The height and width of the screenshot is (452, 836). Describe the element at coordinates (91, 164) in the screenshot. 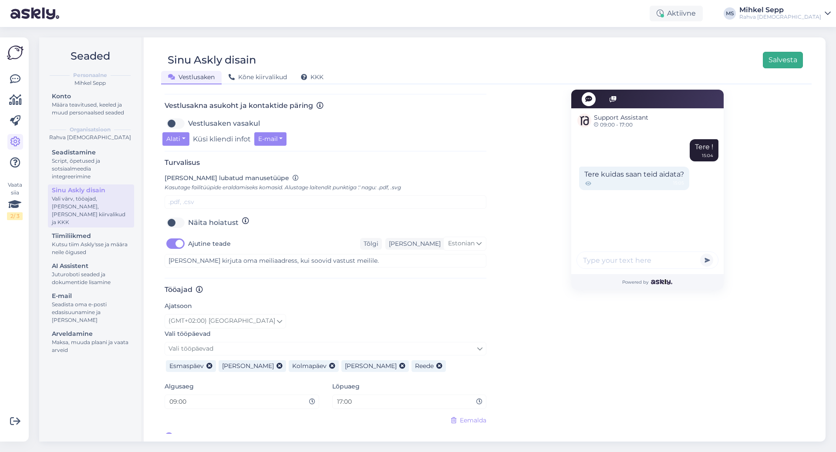

I see `a: SeadistamineScript, õpetused ja sotsiaalmeedia integreerimine` at that location.